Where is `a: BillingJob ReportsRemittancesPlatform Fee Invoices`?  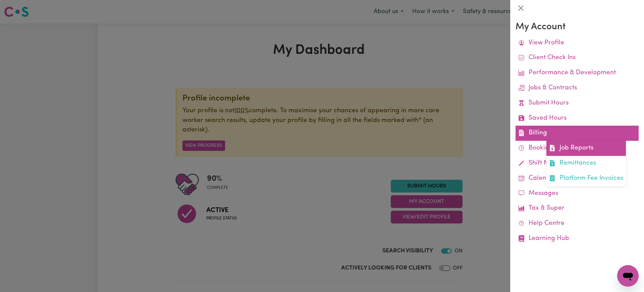
a: BillingJob ReportsRemittancesPlatform Fee Invoices is located at coordinates (577, 133).